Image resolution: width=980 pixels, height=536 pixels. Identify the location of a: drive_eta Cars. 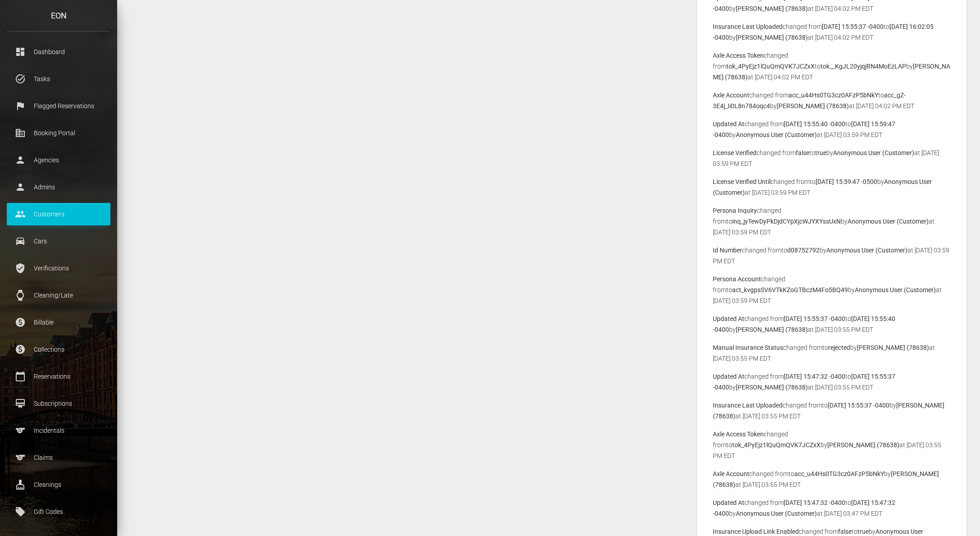
(59, 241).